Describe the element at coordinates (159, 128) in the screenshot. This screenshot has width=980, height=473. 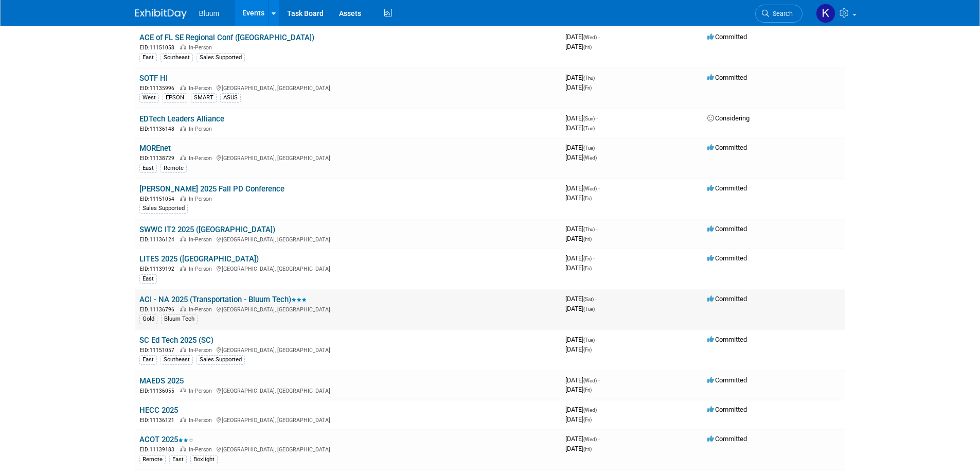
I see `span: EID: 11136148` at that location.